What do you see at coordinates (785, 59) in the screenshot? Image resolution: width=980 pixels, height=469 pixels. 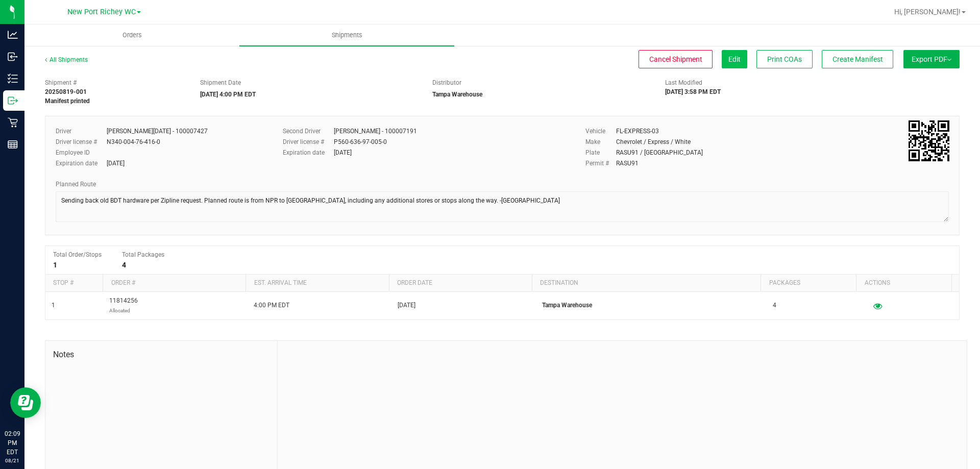 I see `button: Print COAs` at bounding box center [785, 59].